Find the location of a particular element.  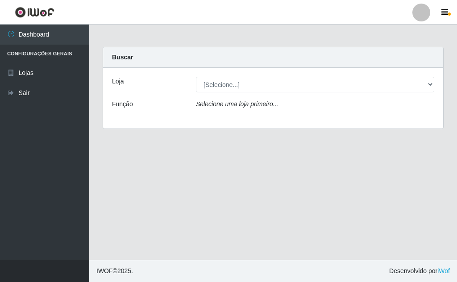

img: CoreUI Logo is located at coordinates (34, 12).